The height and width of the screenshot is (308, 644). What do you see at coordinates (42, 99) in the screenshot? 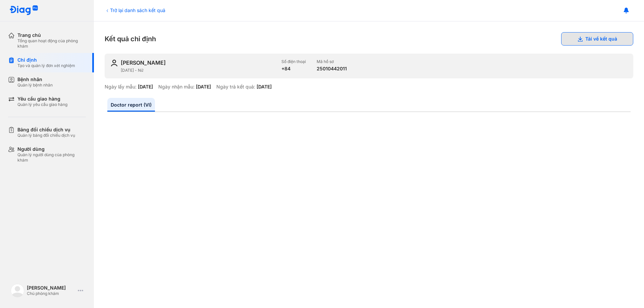
I see `div: Yêu cầu giao hàng` at bounding box center [42, 99].